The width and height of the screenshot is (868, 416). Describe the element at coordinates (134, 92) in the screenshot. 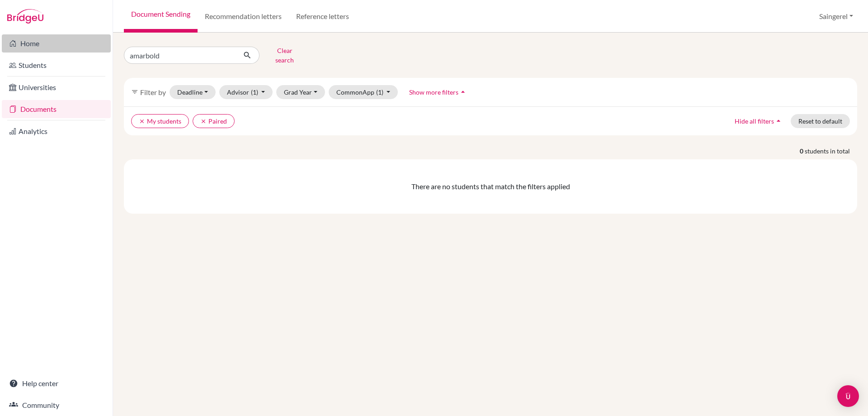

I see `i: filter_list` at that location.